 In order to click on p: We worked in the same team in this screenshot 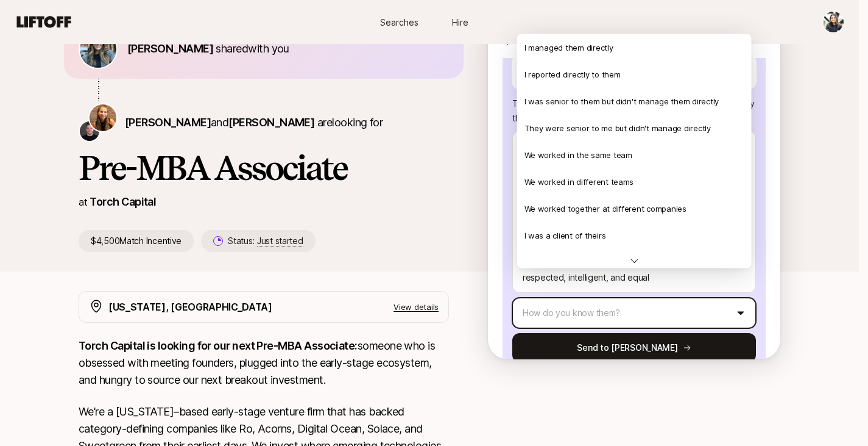, I will do `click(578, 155)`.